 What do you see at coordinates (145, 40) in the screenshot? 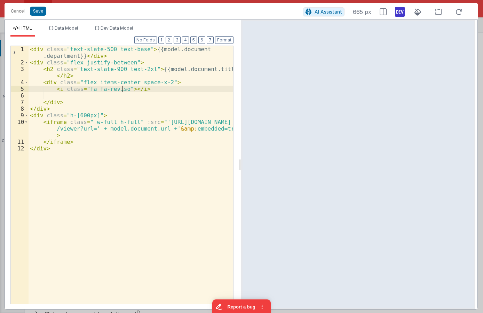
I see `button: No Folds` at bounding box center [145, 40].